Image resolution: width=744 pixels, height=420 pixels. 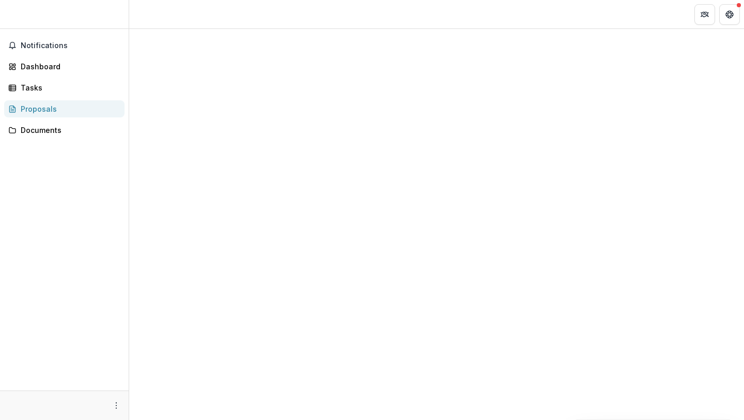 What do you see at coordinates (68, 66) in the screenshot?
I see `div: Dashboard` at bounding box center [68, 66].